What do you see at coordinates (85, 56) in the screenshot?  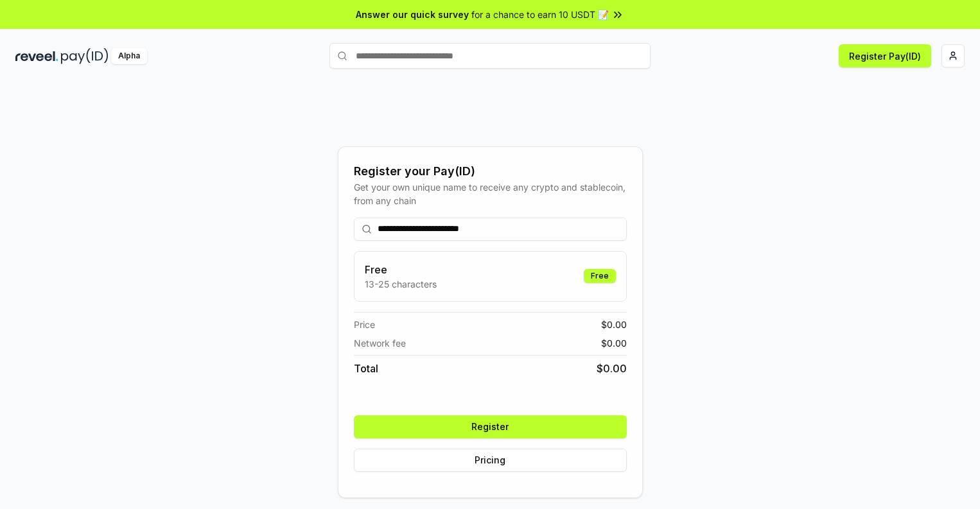 I see `img: pay_id` at bounding box center [85, 56].